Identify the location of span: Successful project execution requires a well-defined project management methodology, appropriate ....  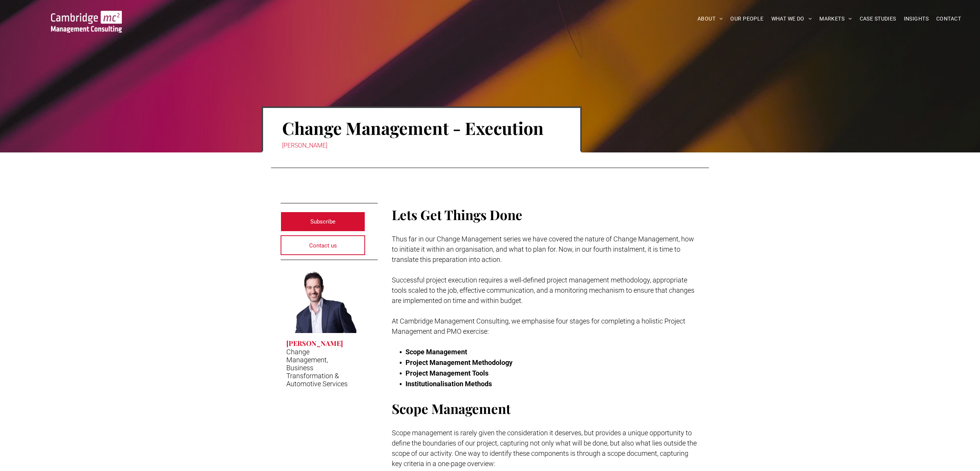
(543, 291).